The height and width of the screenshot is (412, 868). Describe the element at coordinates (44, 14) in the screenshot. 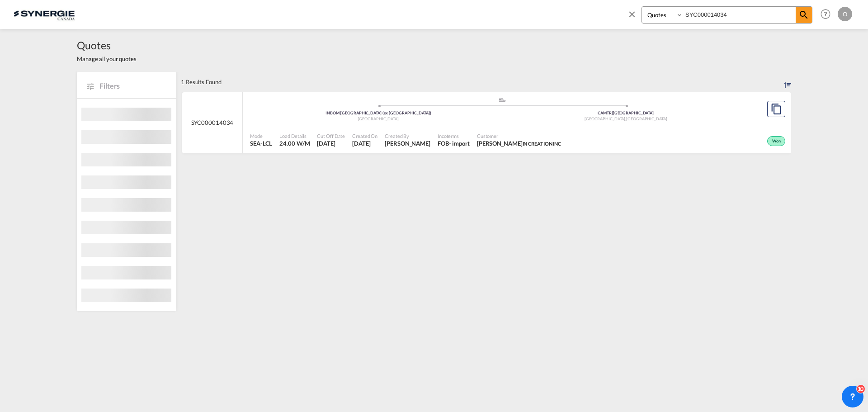

I see `img: 1f56c880d42311ef80fc7dca854c8e59.png` at that location.